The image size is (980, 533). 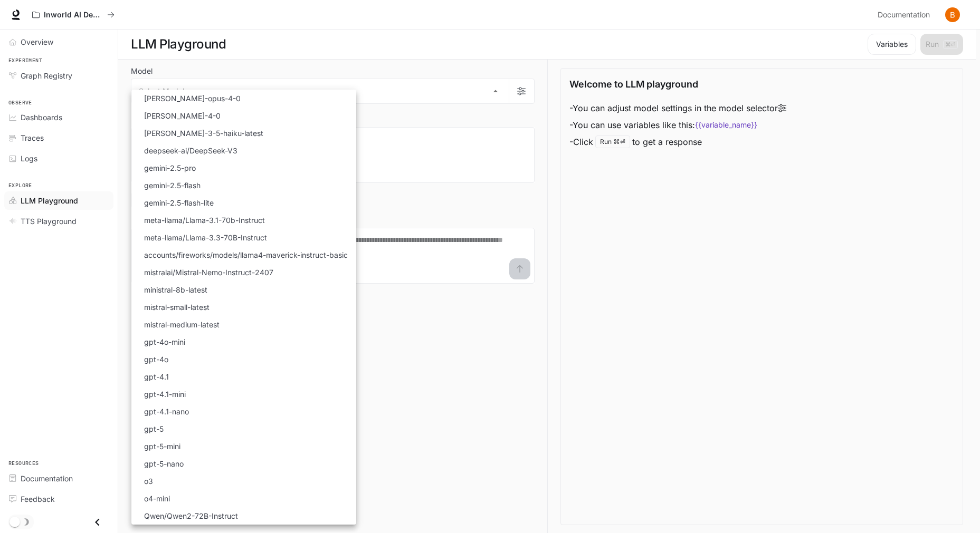 What do you see at coordinates (166, 412) in the screenshot?
I see `p: gpt-4.1-nano` at bounding box center [166, 412].